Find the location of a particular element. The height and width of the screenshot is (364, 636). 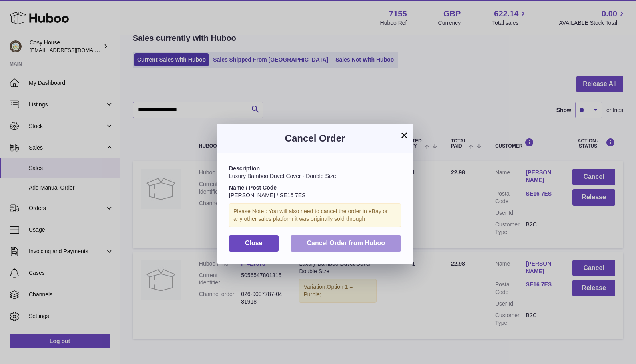

div: Please Note : You will also need to cancel the order in eBay or any other sales platform it was o... is located at coordinates (315, 215).